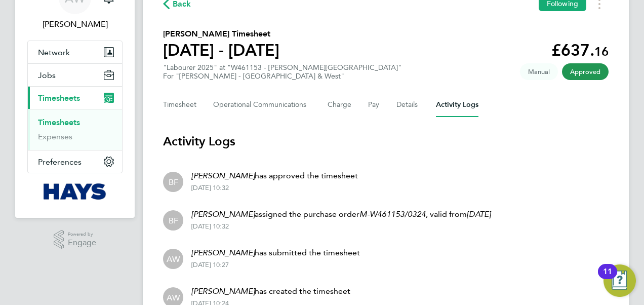  What do you see at coordinates (340, 105) in the screenshot?
I see `button: Charge` at bounding box center [340, 105].